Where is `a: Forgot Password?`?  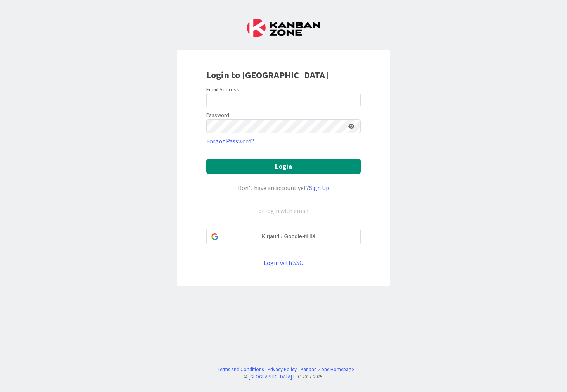 a: Forgot Password? is located at coordinates (230, 141).